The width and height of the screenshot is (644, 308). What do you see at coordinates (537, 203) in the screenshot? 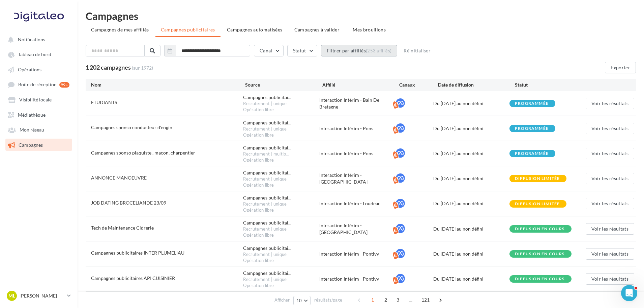
I see `div: Diffusion limitée` at bounding box center [537, 203].